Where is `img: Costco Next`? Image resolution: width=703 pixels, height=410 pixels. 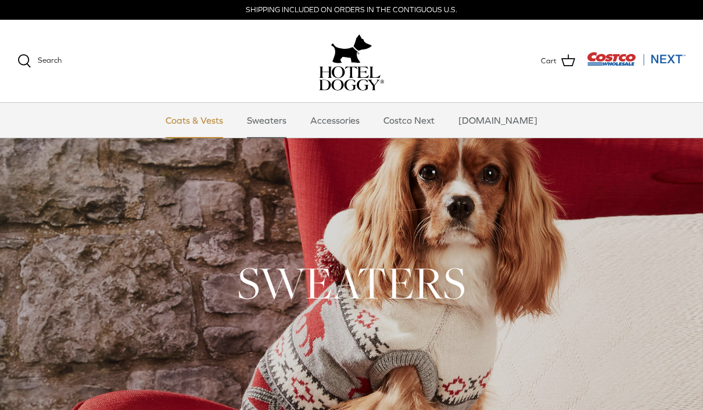
img: Costco Next is located at coordinates (636, 59).